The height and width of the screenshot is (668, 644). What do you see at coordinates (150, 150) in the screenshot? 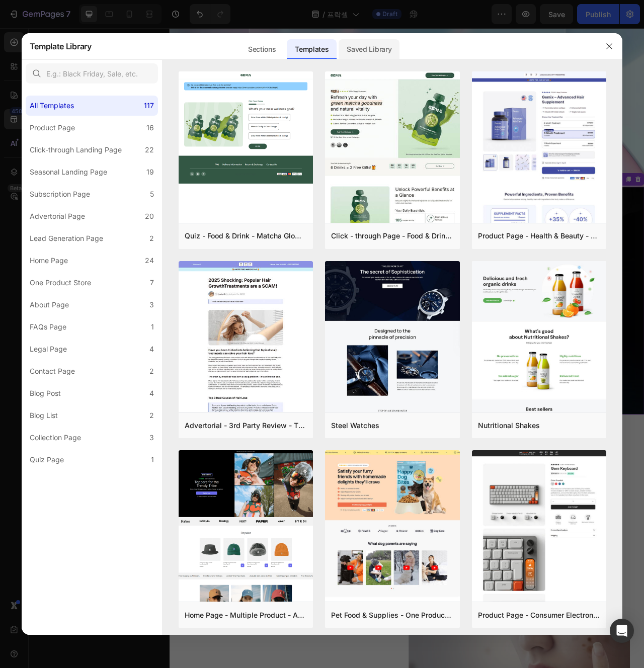
I see `div: 22` at bounding box center [150, 150].